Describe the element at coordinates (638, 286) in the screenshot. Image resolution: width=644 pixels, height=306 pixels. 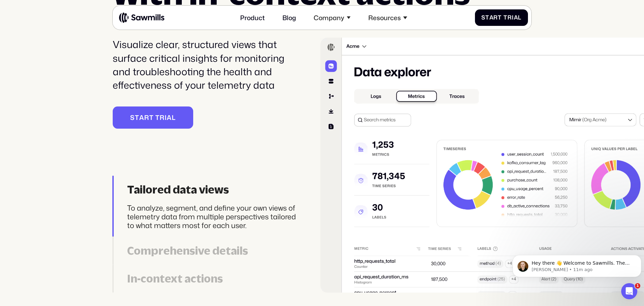
I see `span: 1` at that location.